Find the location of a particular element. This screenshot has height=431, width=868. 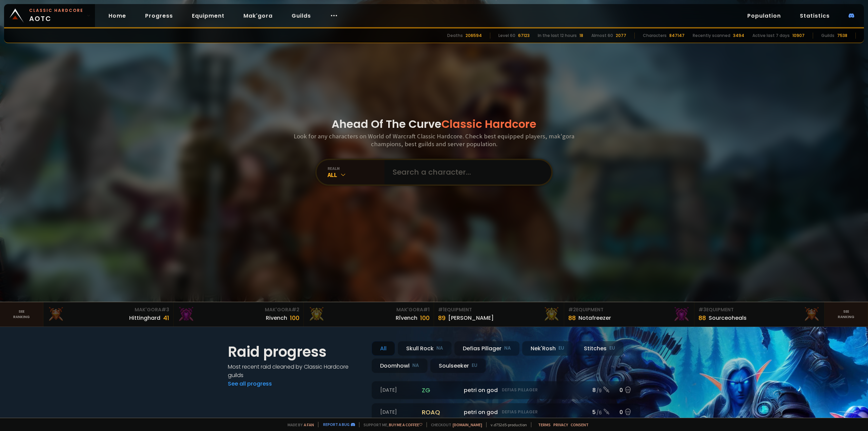

a: Mak'Gora#3Hittinghard41 is located at coordinates (109, 314).